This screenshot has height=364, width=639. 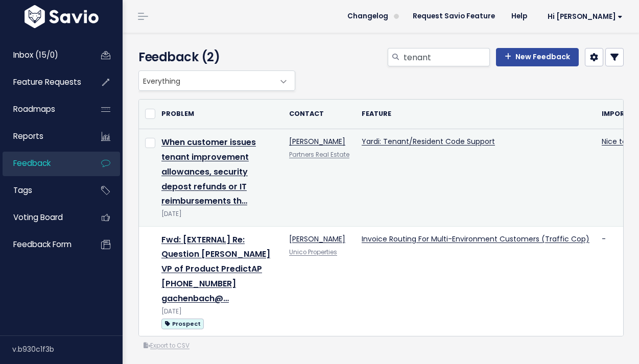 I want to click on h4: Feedback (2), so click(x=214, y=57).